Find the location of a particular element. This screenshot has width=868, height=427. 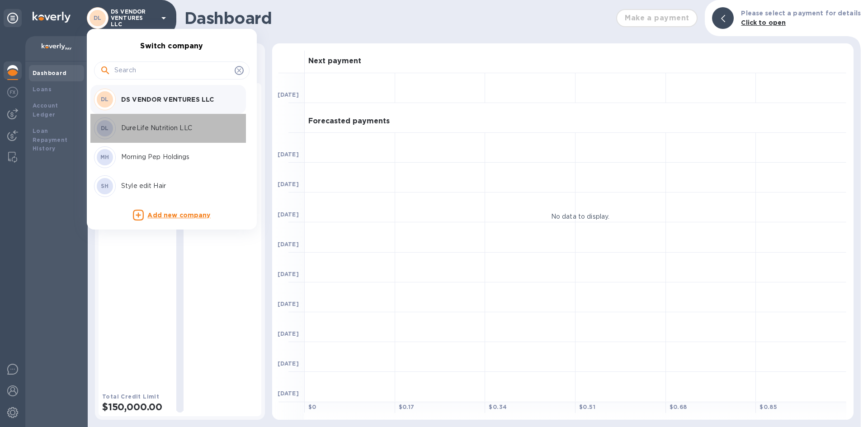

b: SH is located at coordinates (105, 186).